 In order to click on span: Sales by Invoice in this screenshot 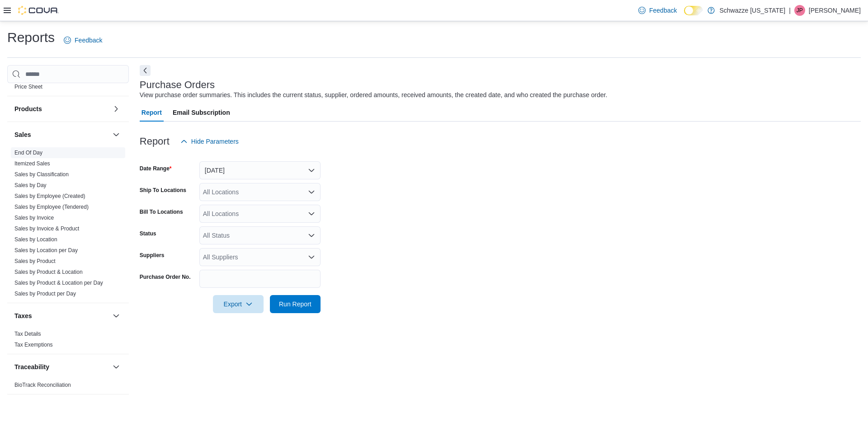, I will do `click(33, 218)`.